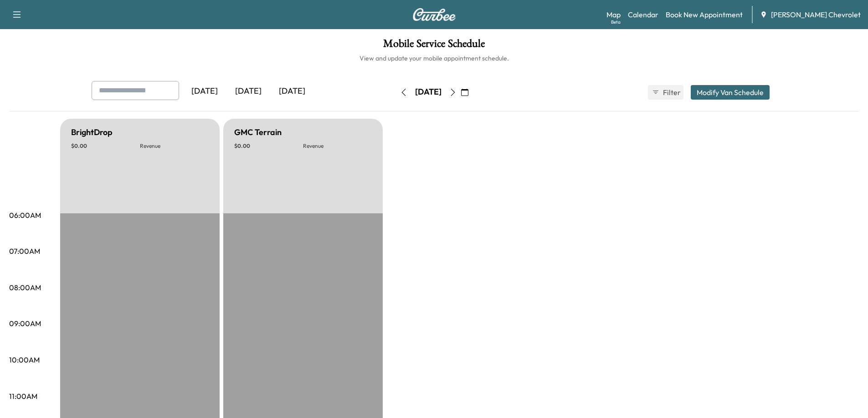  What do you see at coordinates (23, 397) in the screenshot?
I see `p: 11:00AM` at bounding box center [23, 397].